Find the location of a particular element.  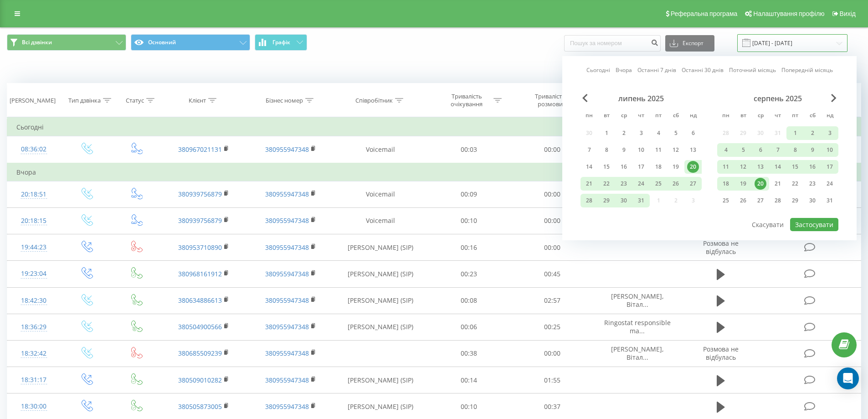

div: 11 is located at coordinates (726, 167).